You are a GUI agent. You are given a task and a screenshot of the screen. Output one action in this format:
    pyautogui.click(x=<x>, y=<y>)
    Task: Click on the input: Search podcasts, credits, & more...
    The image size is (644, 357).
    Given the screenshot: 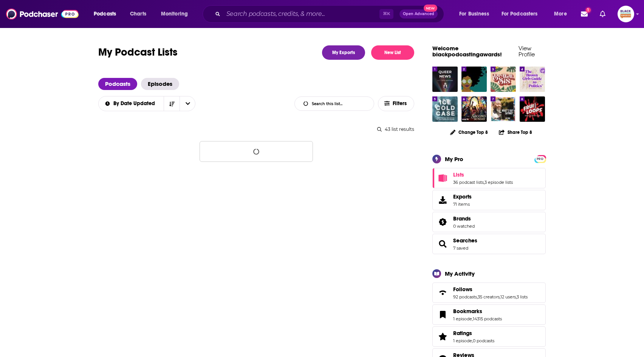 What is the action you would take?
    pyautogui.click(x=301, y=14)
    